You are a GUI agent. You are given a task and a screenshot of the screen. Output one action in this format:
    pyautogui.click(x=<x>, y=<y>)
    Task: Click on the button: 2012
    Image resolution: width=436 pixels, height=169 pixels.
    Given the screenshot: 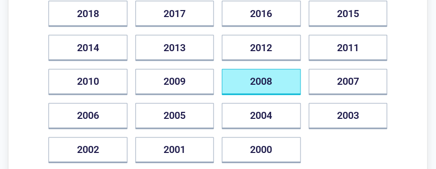 What is the action you would take?
    pyautogui.click(x=262, y=48)
    